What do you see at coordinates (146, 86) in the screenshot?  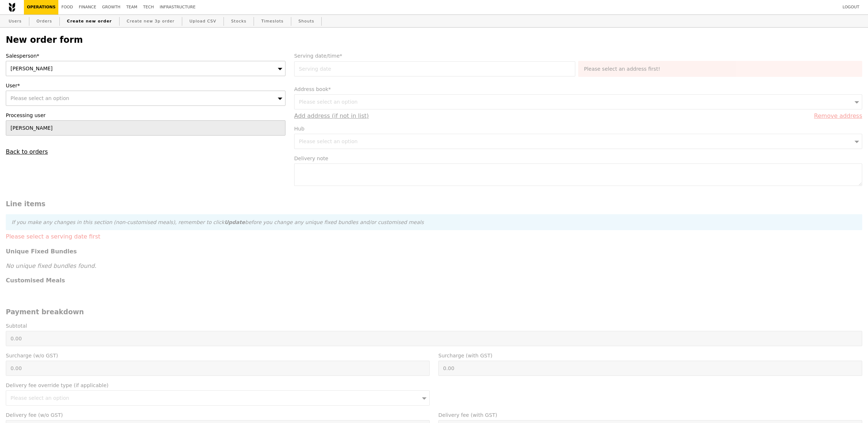 I see `label: User*` at bounding box center [146, 86].